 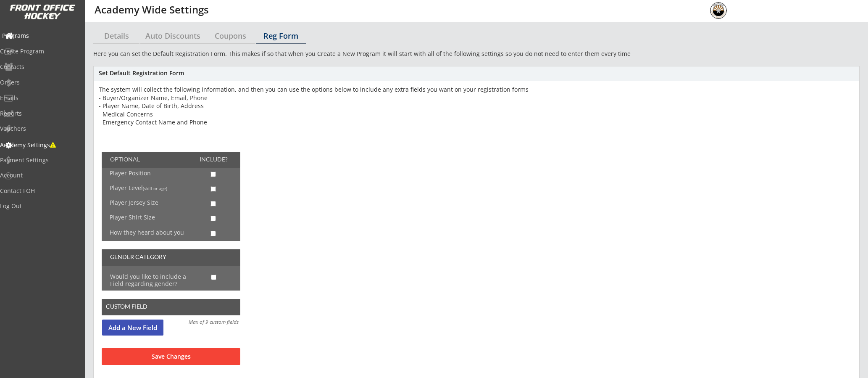 I want to click on div: Details, so click(x=117, y=36).